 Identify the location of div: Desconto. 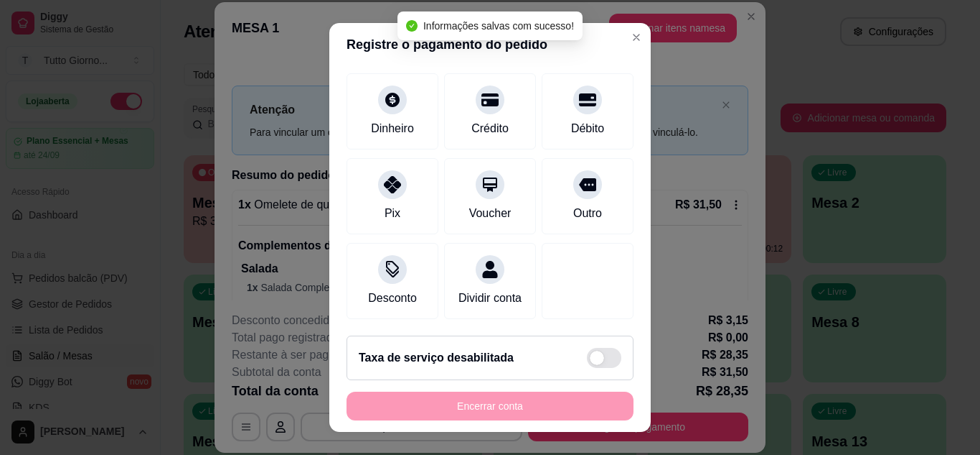
(392, 298).